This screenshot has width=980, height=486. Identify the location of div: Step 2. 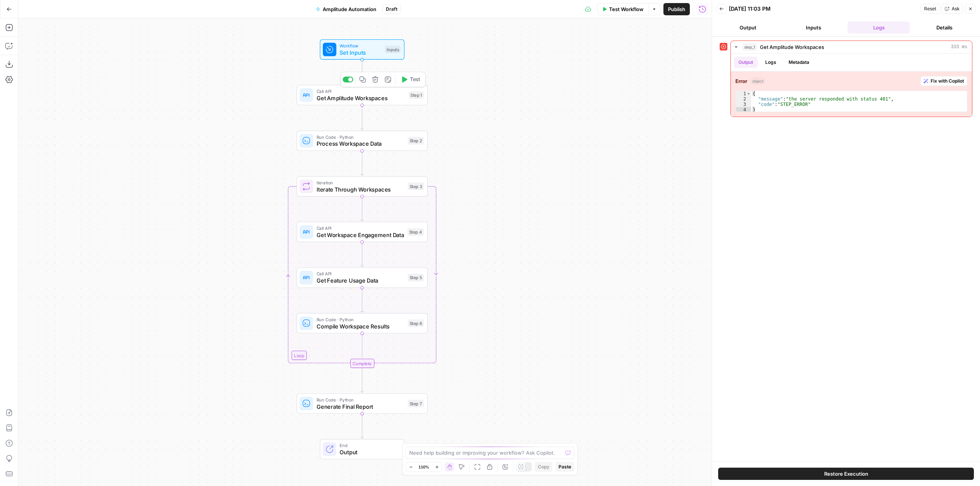
(416, 141).